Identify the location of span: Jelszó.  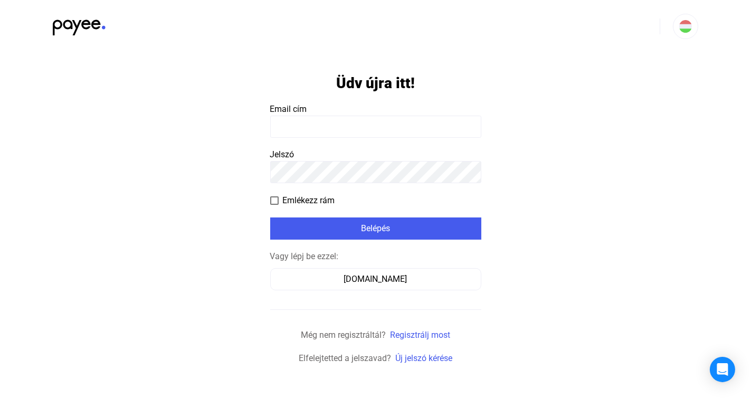
(282, 154).